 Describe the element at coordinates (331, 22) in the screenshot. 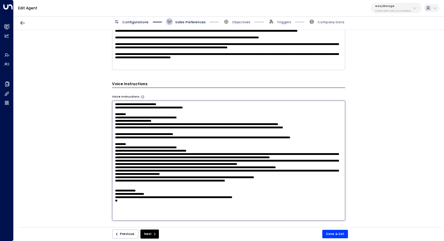

I see `span: Company Data` at that location.